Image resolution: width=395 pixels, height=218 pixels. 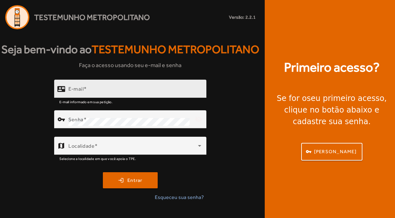 What do you see at coordinates (345, 98) in the screenshot?
I see `strong: seu primeiro acesso` at bounding box center [345, 98].